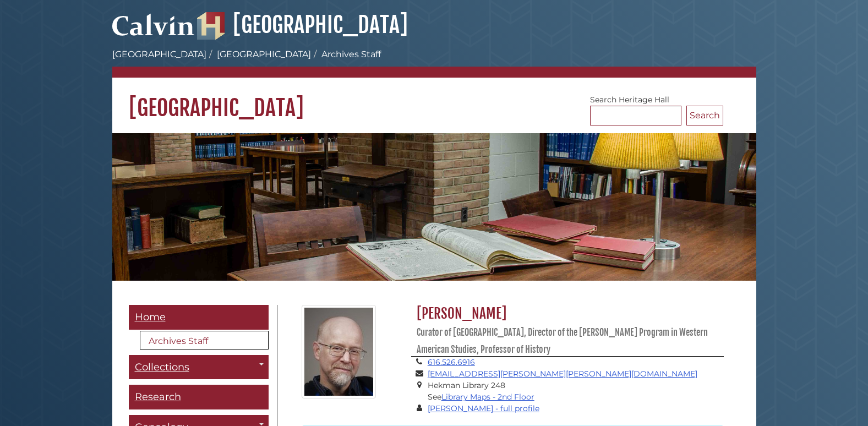  What do you see at coordinates (199, 367) in the screenshot?
I see `a: Collections` at bounding box center [199, 367].